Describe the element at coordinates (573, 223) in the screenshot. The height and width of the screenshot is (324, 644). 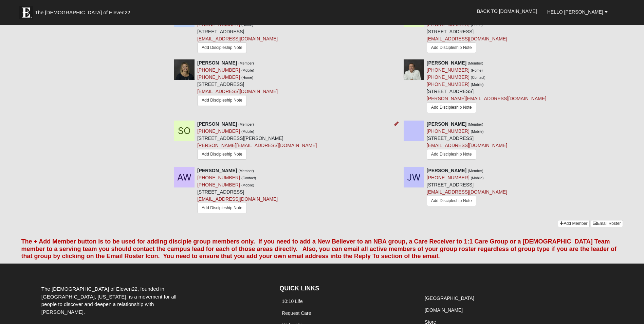
I see `a: Add Member` at that location.